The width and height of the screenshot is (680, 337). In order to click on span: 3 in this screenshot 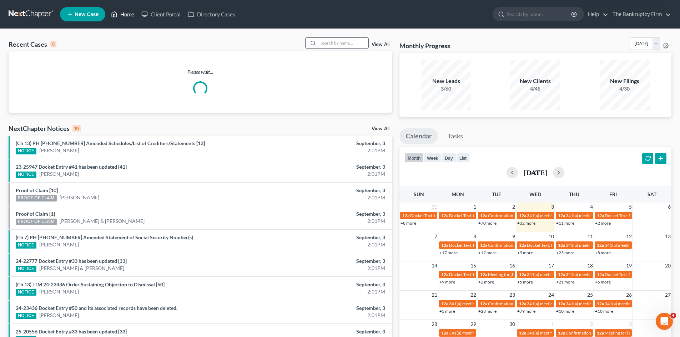, I will do `click(552, 207)`.